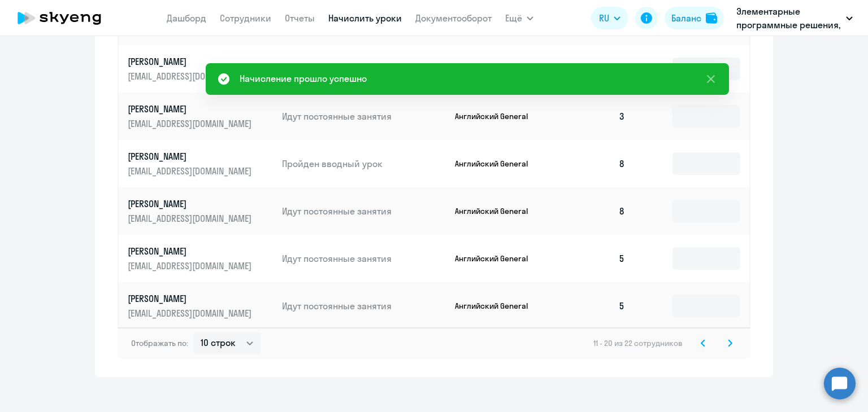 This screenshot has width=868, height=412. What do you see at coordinates (514, 18) in the screenshot?
I see `span: Ещё` at bounding box center [514, 18].